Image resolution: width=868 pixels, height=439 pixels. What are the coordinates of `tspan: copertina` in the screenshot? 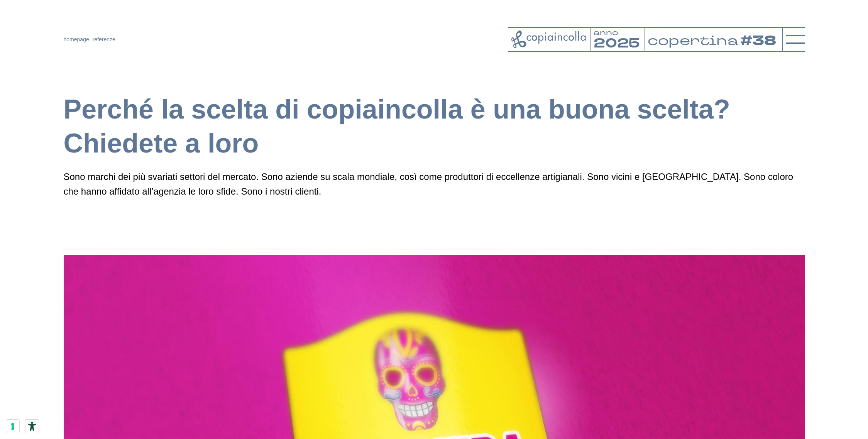 It's located at (694, 41).